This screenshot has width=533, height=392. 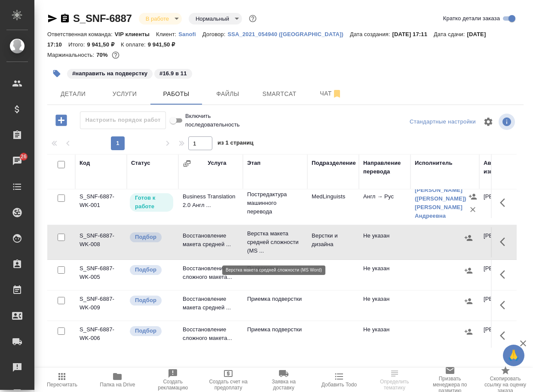 I want to click on span: 16.9 в 11, so click(x=173, y=72).